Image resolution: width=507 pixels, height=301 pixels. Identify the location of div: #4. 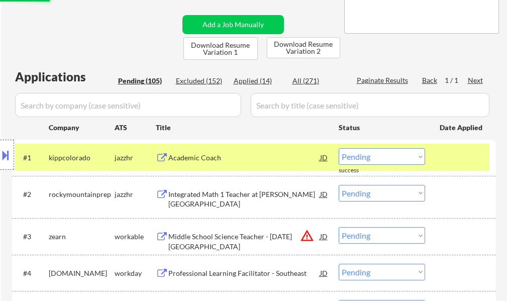
(32, 273).